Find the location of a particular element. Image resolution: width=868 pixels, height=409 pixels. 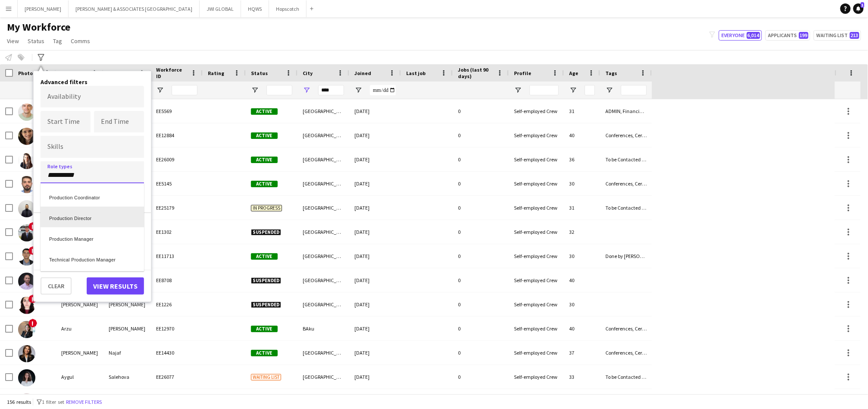

span: 1 filter set is located at coordinates (53, 401).